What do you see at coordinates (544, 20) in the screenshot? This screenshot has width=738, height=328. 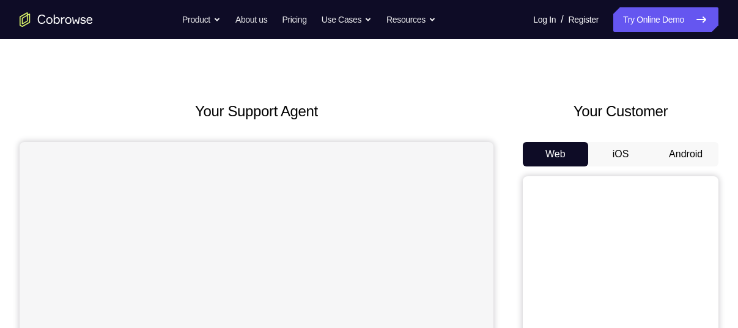 I see `a: Log In` at bounding box center [544, 20].